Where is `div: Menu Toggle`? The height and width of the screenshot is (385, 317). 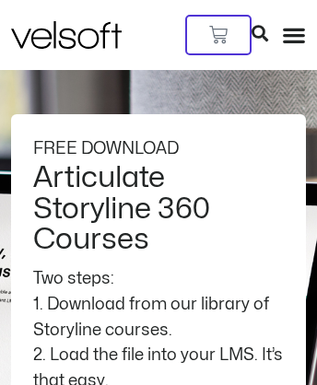 div: Menu Toggle is located at coordinates (294, 35).